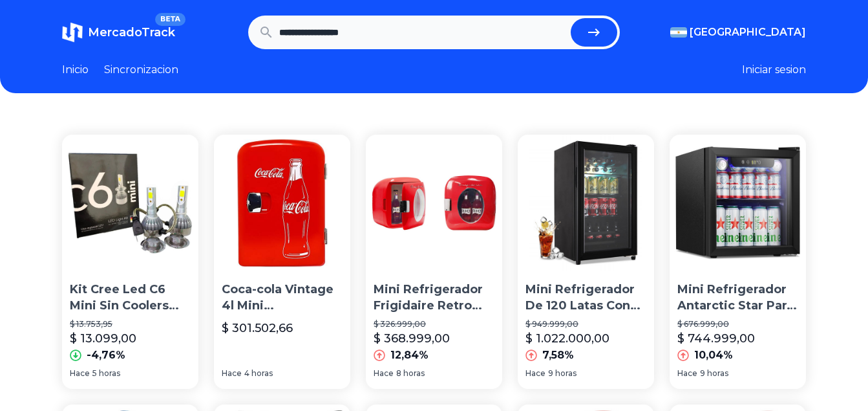  What do you see at coordinates (106, 373) in the screenshot?
I see `span: 5 horas` at bounding box center [106, 373].